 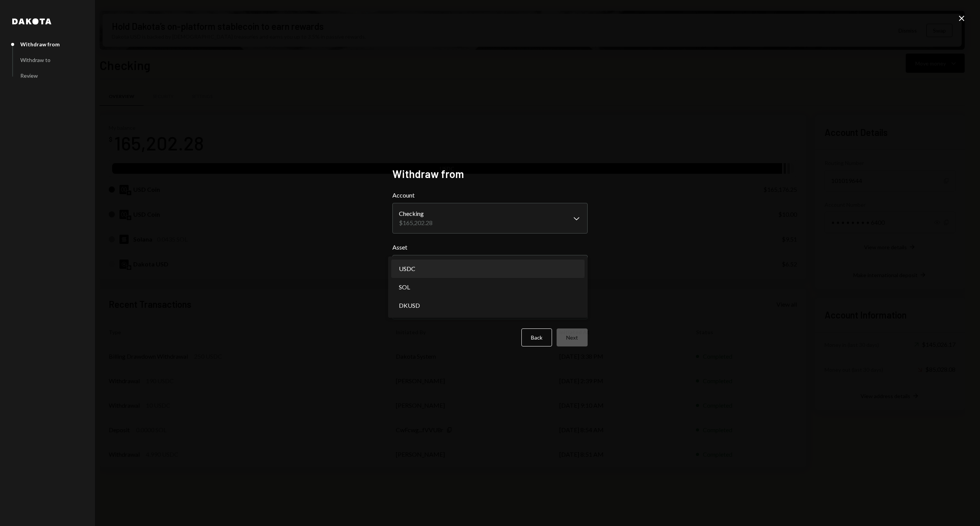 I want to click on span: SOL, so click(x=404, y=287).